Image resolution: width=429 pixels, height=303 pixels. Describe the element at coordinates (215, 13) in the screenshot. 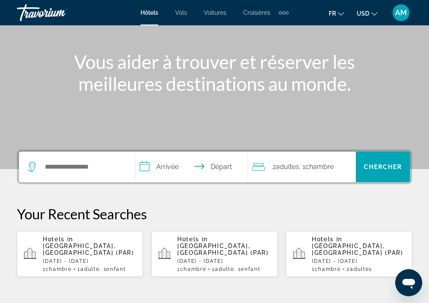

I see `a: Voitures` at that location.